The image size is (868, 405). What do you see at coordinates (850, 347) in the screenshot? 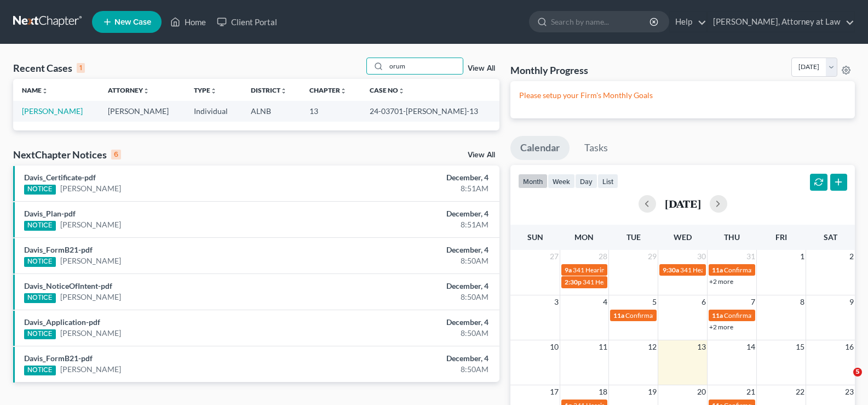
I see `span: 16` at bounding box center [850, 347].